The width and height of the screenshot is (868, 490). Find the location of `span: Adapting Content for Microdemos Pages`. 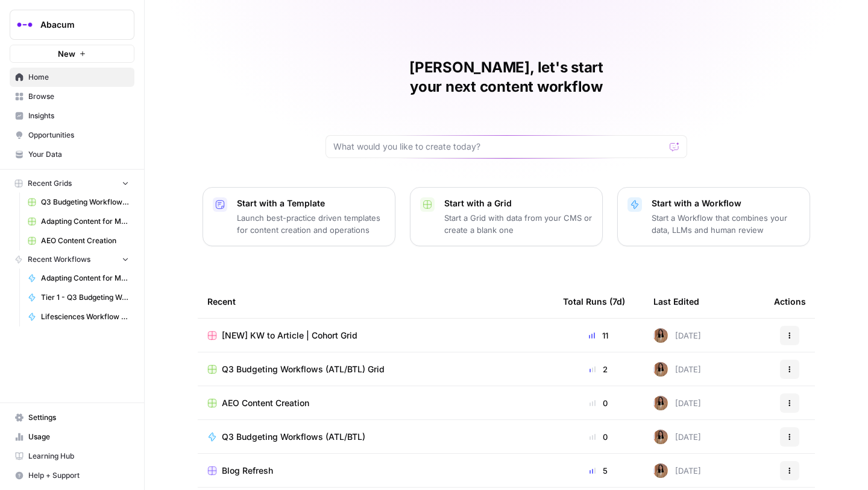

span: Adapting Content for Microdemos Pages is located at coordinates (85, 278).